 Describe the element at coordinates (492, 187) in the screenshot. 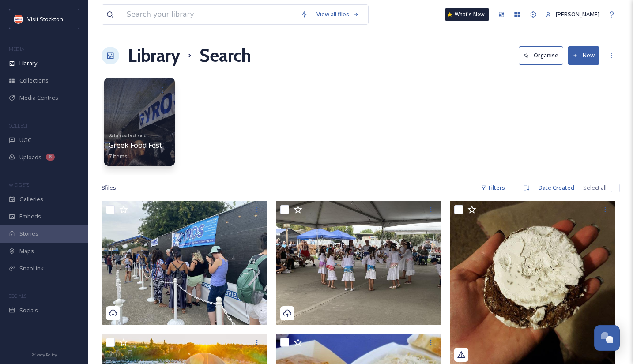

I see `div: Filters` at that location.